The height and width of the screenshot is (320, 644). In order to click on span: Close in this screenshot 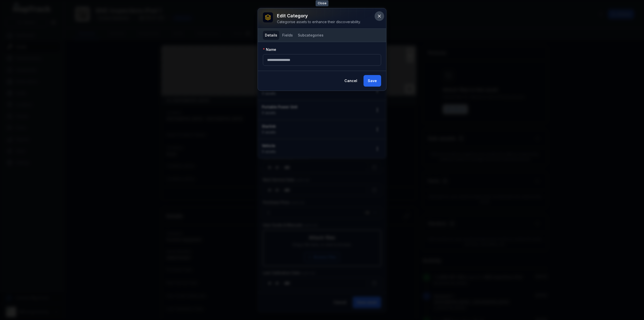, I will do `click(322, 3)`.